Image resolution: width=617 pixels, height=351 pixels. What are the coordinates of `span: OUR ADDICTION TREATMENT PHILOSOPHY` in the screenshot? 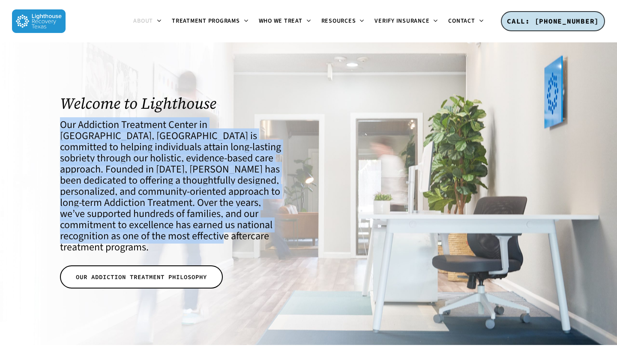 It's located at (141, 277).